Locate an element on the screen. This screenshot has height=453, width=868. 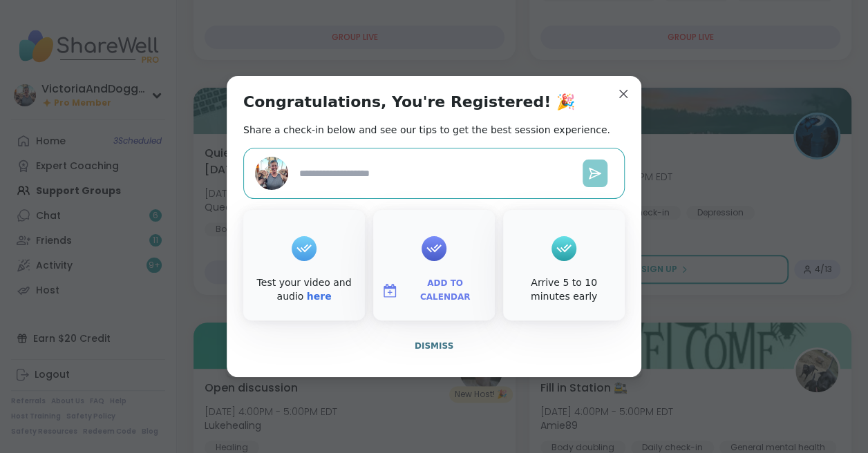
img: VictoriaAndDoggie is located at coordinates (272, 173).